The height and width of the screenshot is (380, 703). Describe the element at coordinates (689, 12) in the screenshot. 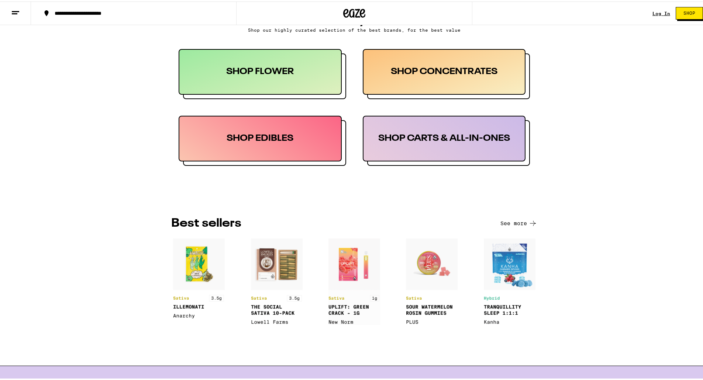

I see `span: Shop` at that location.